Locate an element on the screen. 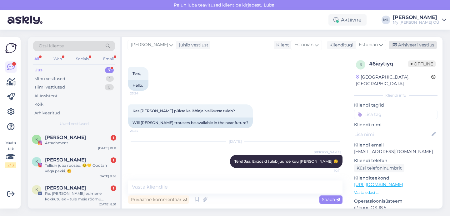 The width and height of the screenshot is (450, 216). p: Kliendi telefon is located at coordinates (395, 161).